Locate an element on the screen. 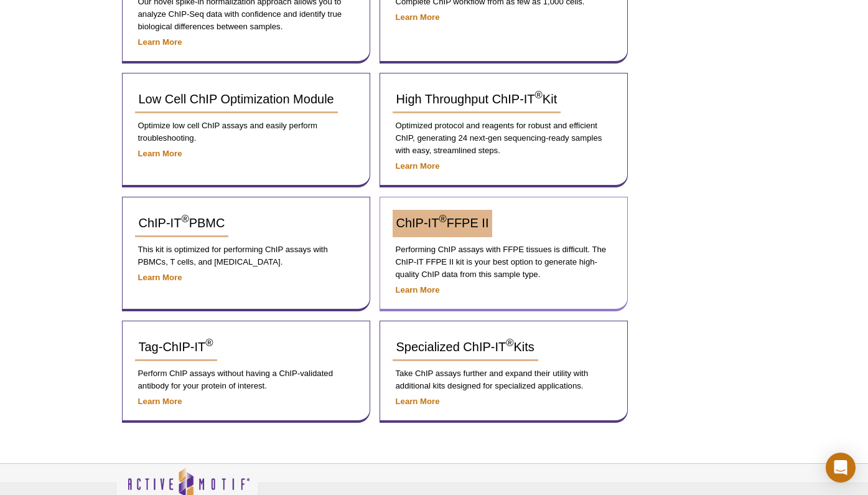  p: Perform ChIP assays without having a ChIP-validated antibody for your protein of interest. is located at coordinates (246, 380).